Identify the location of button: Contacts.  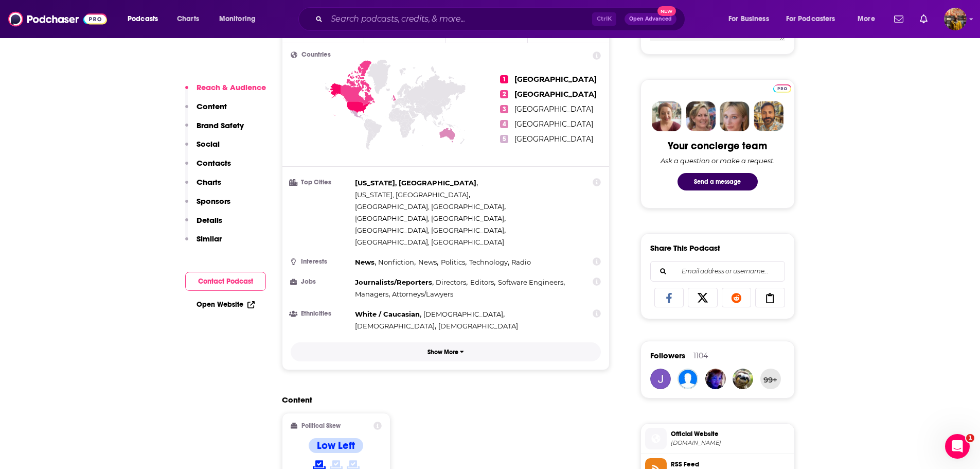
(208, 167).